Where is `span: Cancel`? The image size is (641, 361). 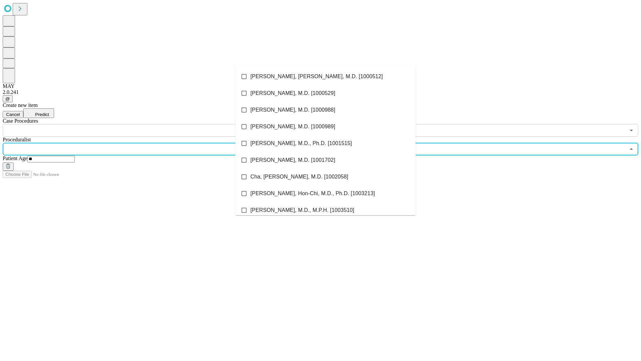
span: Cancel is located at coordinates (13, 114).